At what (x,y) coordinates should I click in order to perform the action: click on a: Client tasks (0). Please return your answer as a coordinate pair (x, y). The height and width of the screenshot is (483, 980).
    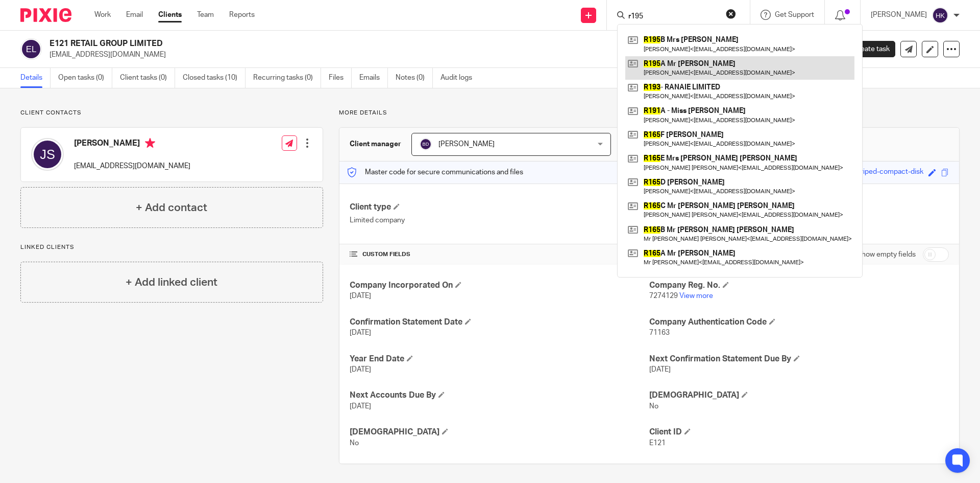
    Looking at the image, I should click on (148, 78).